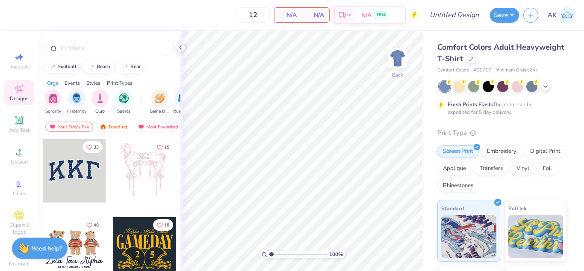  What do you see at coordinates (167, 147) in the screenshot?
I see `span: 15` at bounding box center [167, 147].